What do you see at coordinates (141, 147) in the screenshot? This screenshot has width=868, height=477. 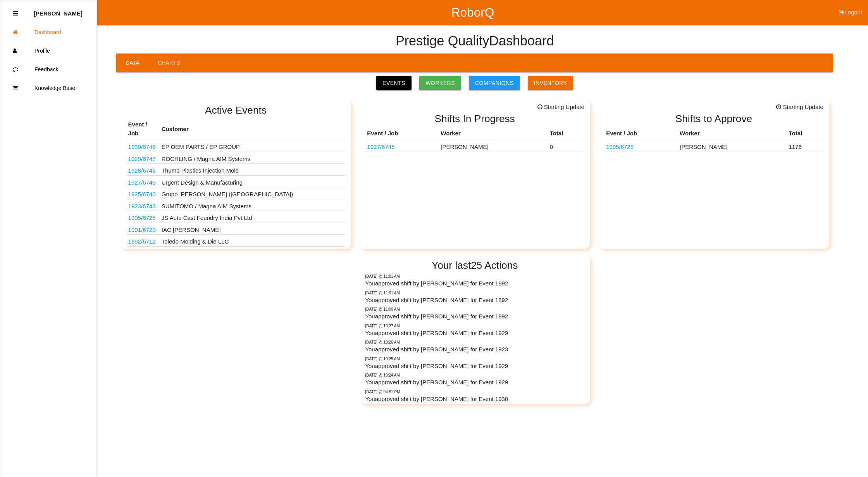 I see `a: 1930/6748` at bounding box center [141, 147].